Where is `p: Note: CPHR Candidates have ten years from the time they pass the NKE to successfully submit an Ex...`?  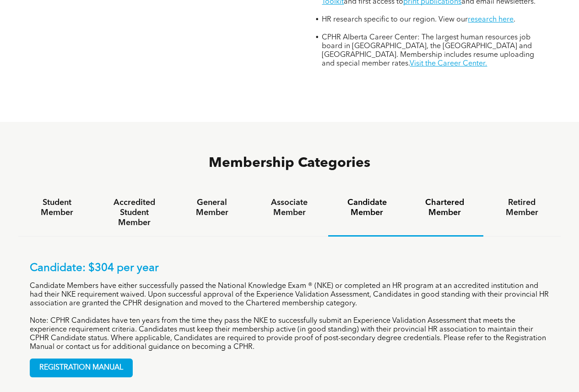 p: Note: CPHR Candidates have ten years from the time they pass the NKE to successfully submit an Ex... is located at coordinates (290, 334).